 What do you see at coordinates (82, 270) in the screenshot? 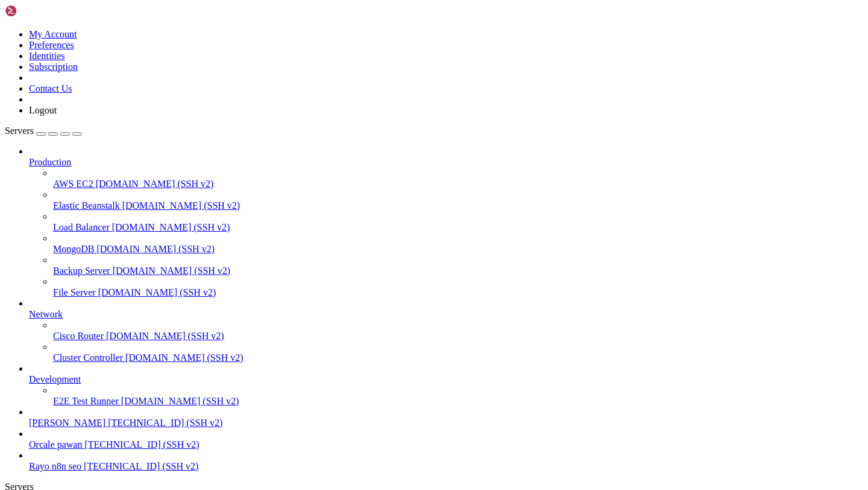
I see `span: Backup Server` at bounding box center [82, 270].